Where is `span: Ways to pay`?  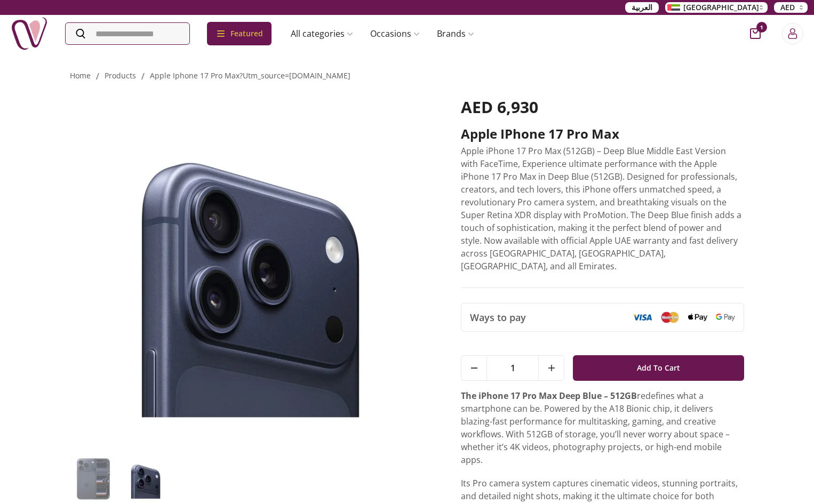 span: Ways to pay is located at coordinates (498, 318).